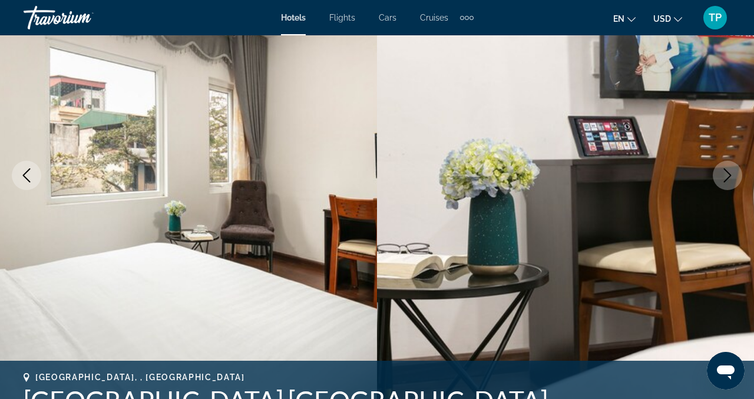 The width and height of the screenshot is (754, 399). I want to click on a: Cruises, so click(434, 18).